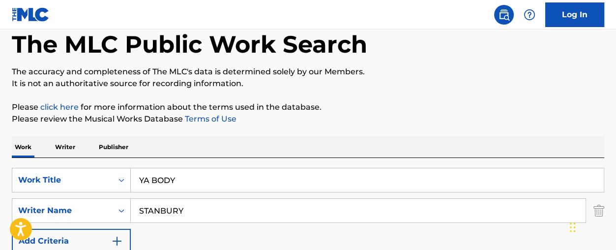 This screenshot has width=616, height=250. Describe the element at coordinates (60, 107) in the screenshot. I see `a: click here` at that location.